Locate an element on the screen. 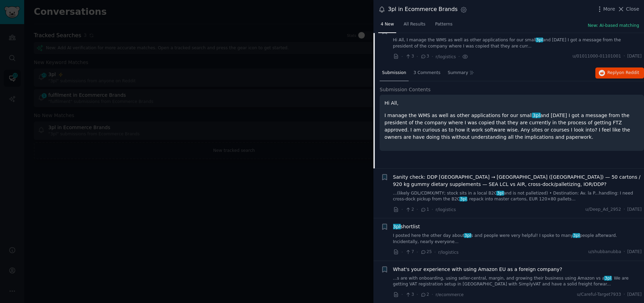 This screenshot has width=644, height=303. button: Close is located at coordinates (628, 9).